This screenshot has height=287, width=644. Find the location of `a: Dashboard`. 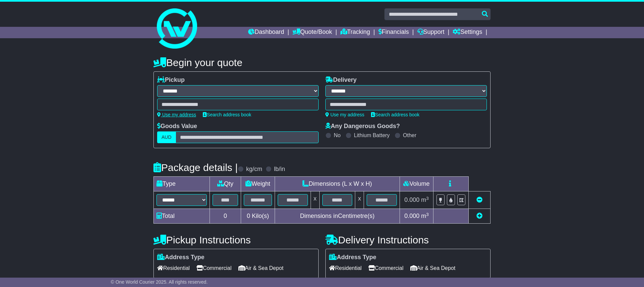

a: Dashboard is located at coordinates (266, 33).